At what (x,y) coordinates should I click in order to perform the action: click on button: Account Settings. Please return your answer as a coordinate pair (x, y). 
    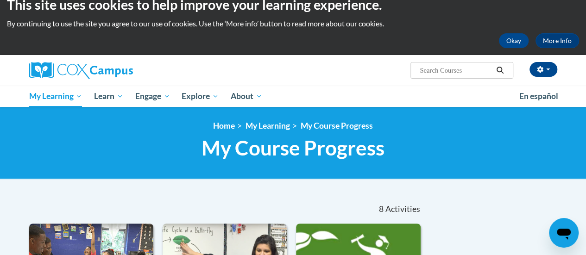
    Looking at the image, I should click on (544, 70).